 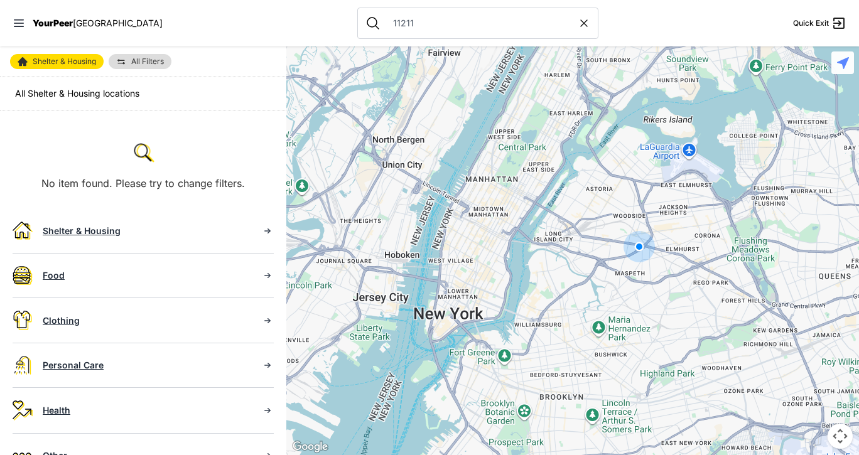 What do you see at coordinates (820, 23) in the screenshot?
I see `a: Quick Exit` at bounding box center [820, 23].